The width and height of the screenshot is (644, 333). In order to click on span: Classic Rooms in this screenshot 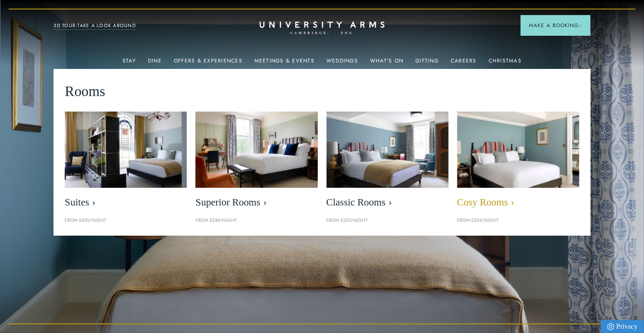, I will do `click(387, 203)`.